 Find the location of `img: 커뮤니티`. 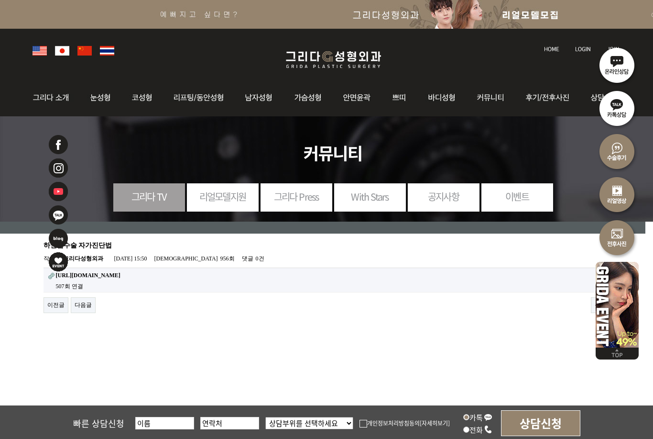

img: 커뮤니티 is located at coordinates (491, 98).